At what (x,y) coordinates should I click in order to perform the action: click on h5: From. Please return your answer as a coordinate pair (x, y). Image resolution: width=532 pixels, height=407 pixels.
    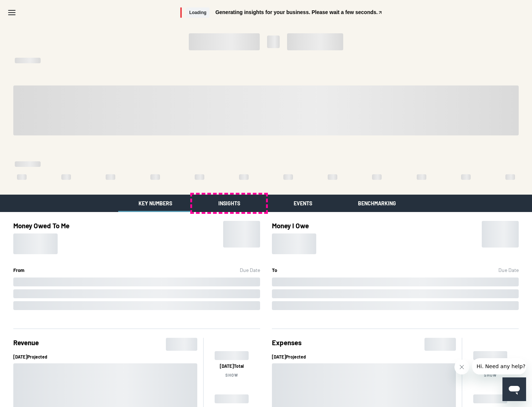
    Looking at the image, I should click on (19, 270).